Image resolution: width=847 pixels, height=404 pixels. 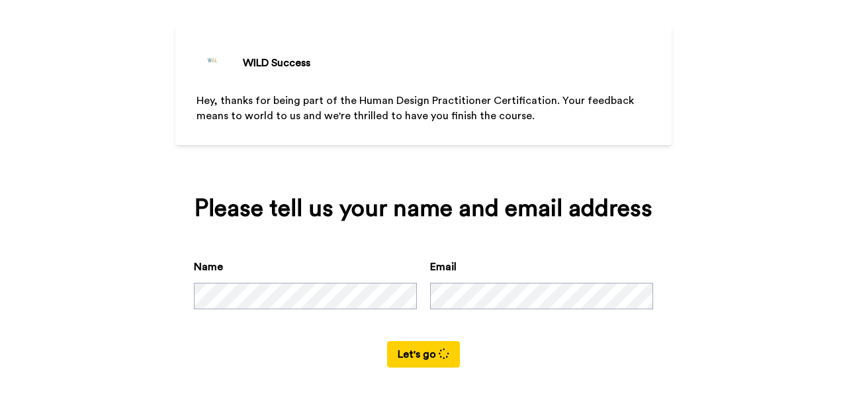 What do you see at coordinates (443, 267) in the screenshot?
I see `label: Email` at bounding box center [443, 267].